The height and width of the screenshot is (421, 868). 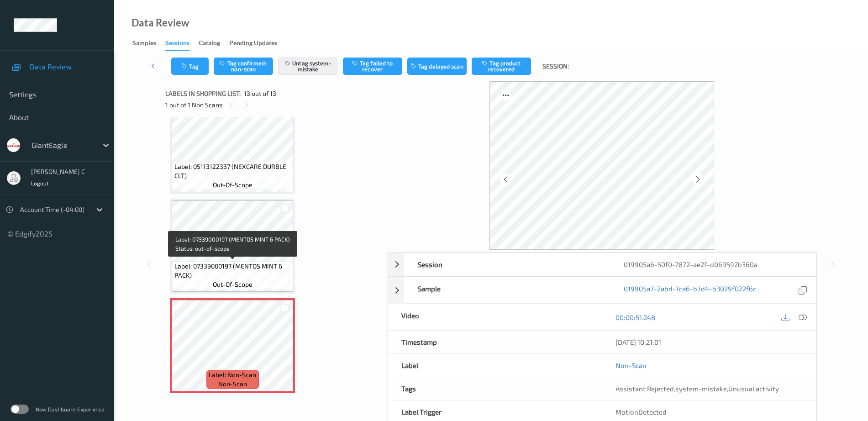 What do you see at coordinates (754, 389) in the screenshot?
I see `span: Unusual activity` at bounding box center [754, 389].